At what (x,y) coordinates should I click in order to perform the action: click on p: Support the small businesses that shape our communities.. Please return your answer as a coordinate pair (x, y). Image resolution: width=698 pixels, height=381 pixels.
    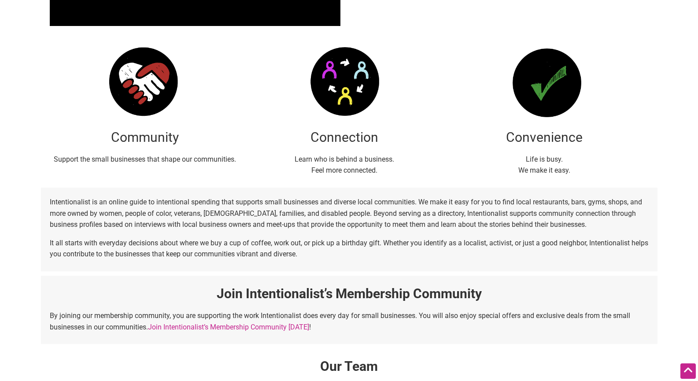
    Looking at the image, I should click on (145, 159).